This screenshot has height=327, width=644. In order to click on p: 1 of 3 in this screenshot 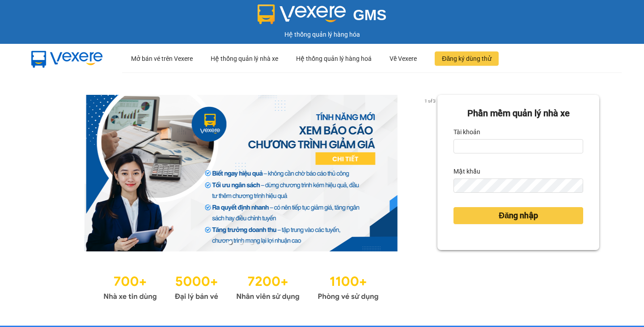, I will do `click(429, 100)`.